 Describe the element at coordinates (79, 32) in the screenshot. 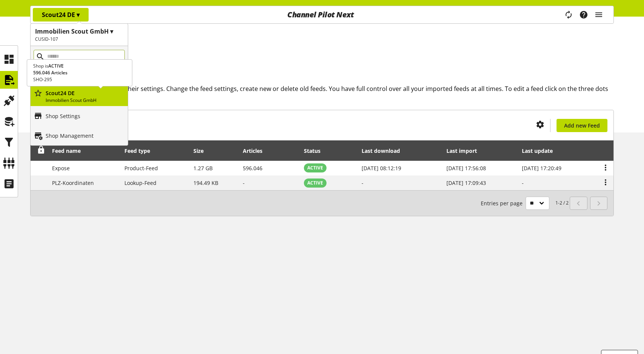

I see `h1: Immobilien Scout GmbH ▾` at that location.